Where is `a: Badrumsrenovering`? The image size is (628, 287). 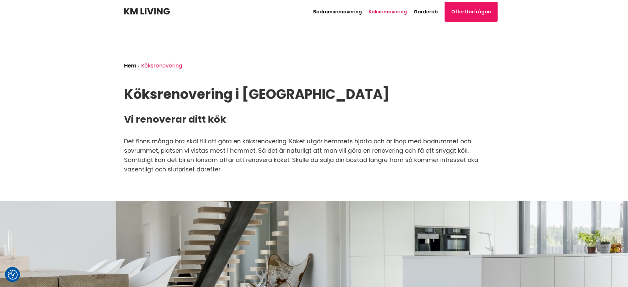
a: Badrumsrenovering is located at coordinates (338, 12).